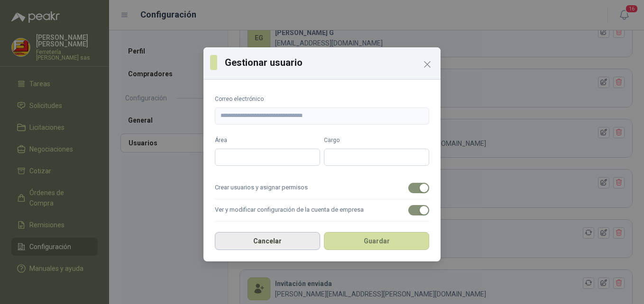  I want to click on label: Ver y modificar configuración de la cuenta de empresa, so click(322, 210).